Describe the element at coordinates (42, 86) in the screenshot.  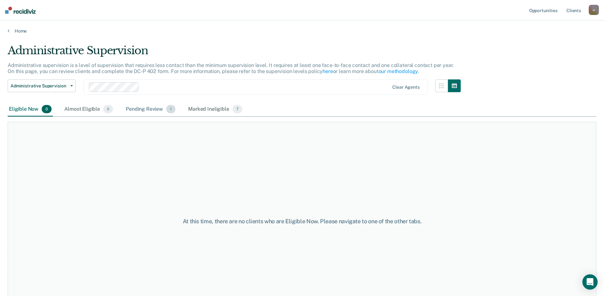
I see `button: Administrative Supervision` at that location.